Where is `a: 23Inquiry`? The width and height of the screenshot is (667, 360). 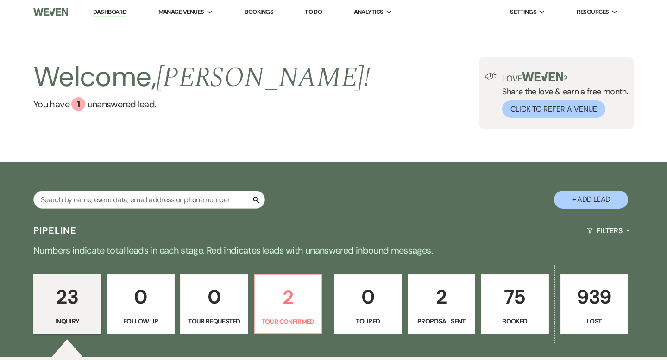
a: 23Inquiry is located at coordinates (67, 305).